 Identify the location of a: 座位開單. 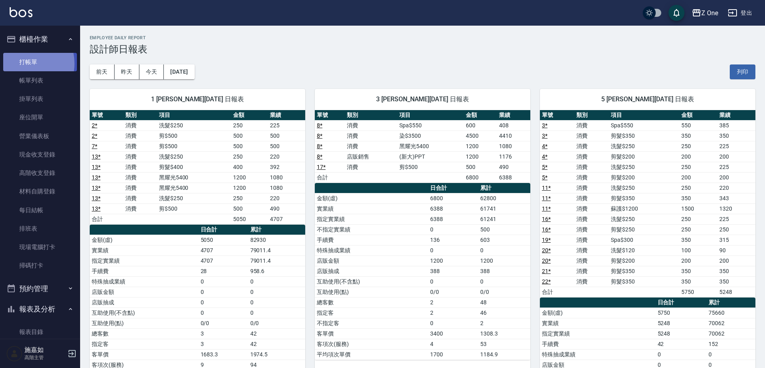
(40, 117).